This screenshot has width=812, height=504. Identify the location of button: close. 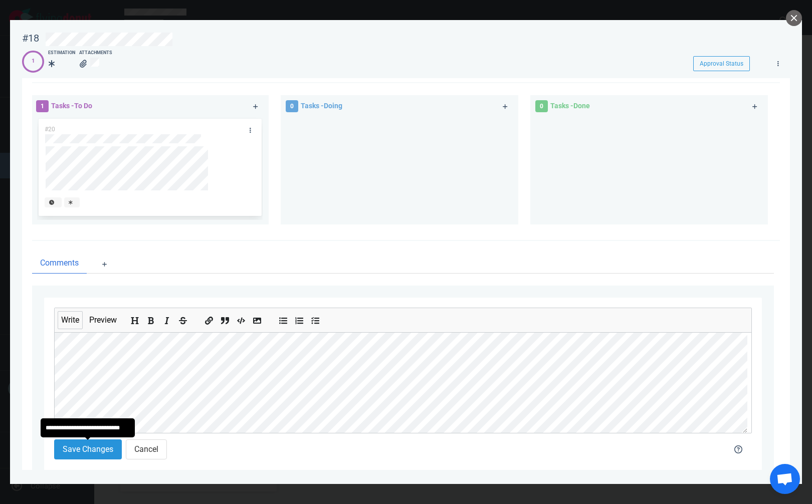
(794, 18).